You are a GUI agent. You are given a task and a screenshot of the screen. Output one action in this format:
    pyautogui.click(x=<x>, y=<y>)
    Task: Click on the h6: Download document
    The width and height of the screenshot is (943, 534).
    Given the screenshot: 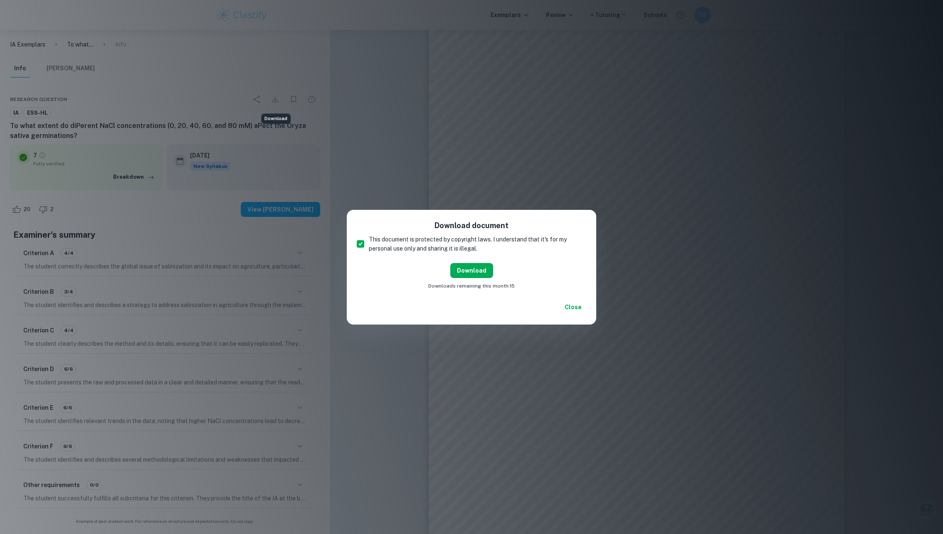 What is the action you would take?
    pyautogui.click(x=471, y=226)
    